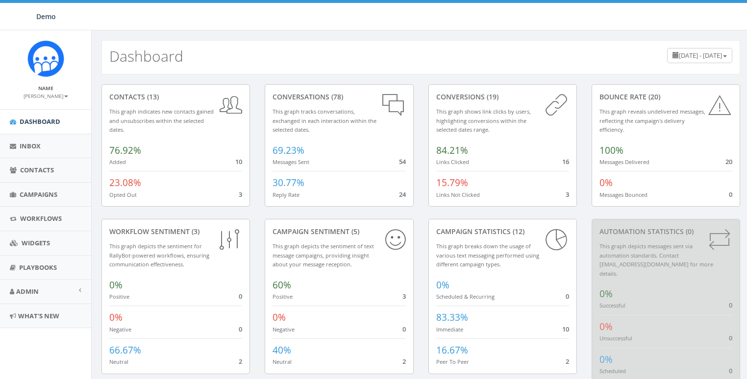 This screenshot has height=379, width=747. I want to click on small: Immediate, so click(449, 329).